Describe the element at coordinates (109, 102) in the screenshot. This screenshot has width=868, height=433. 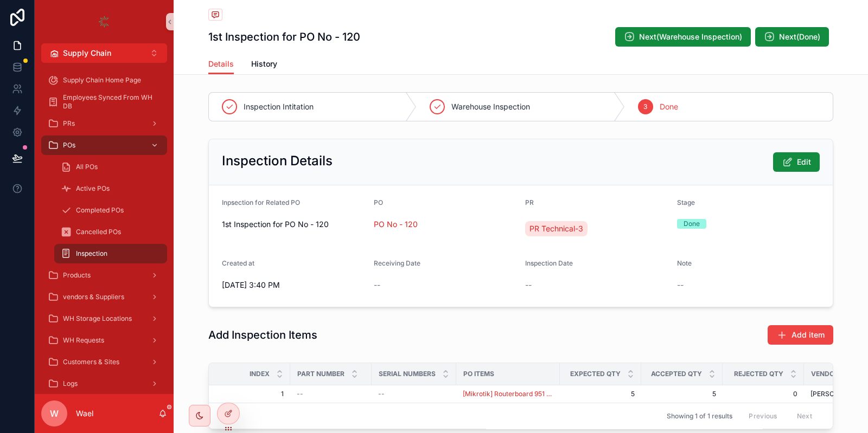
I see `span: Employees Synced From WH DB` at that location.